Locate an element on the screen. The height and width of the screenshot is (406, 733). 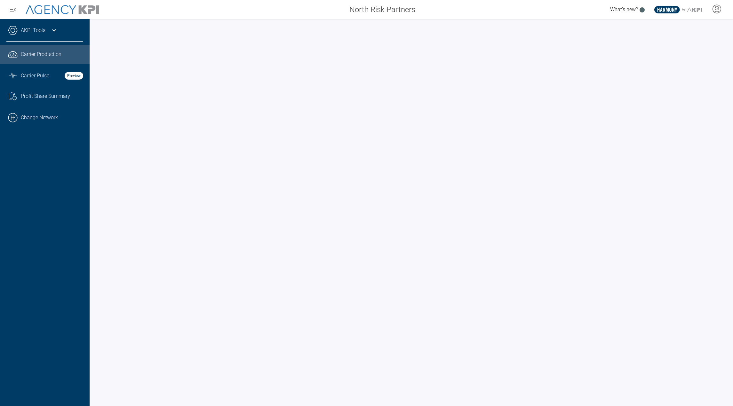
span: Profit Share Summary is located at coordinates (45, 96).